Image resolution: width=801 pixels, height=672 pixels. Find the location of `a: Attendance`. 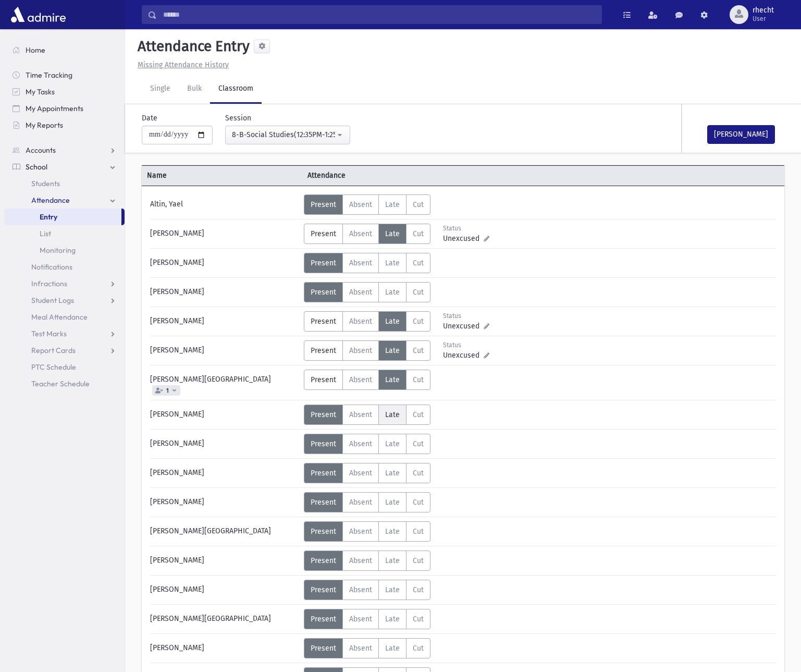

a: Attendance is located at coordinates (64, 200).